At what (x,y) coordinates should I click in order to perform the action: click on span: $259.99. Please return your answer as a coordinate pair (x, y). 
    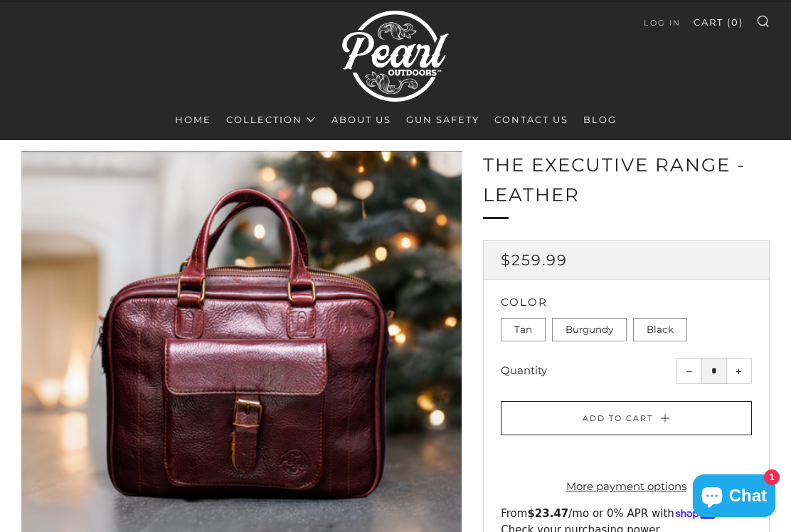
    Looking at the image, I should click on (534, 259).